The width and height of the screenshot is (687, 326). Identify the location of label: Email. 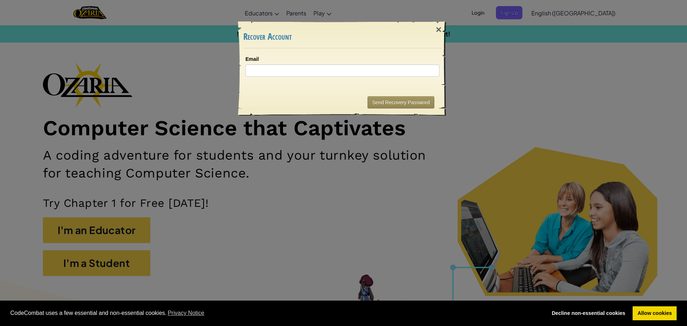
(252, 59).